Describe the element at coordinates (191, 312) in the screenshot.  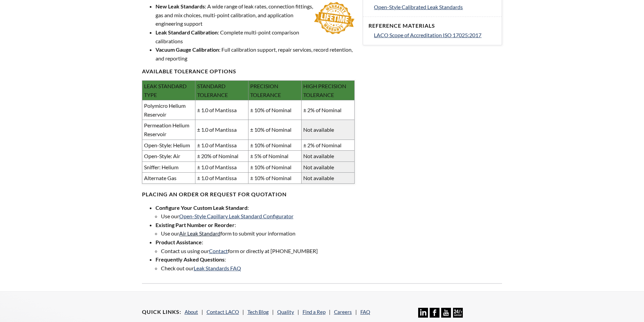
I see `a: About` at that location.